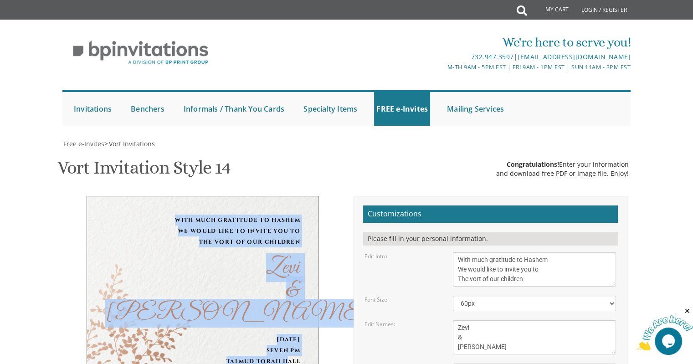  What do you see at coordinates (330, 109) in the screenshot?
I see `a: Specialty Items` at bounding box center [330, 109].